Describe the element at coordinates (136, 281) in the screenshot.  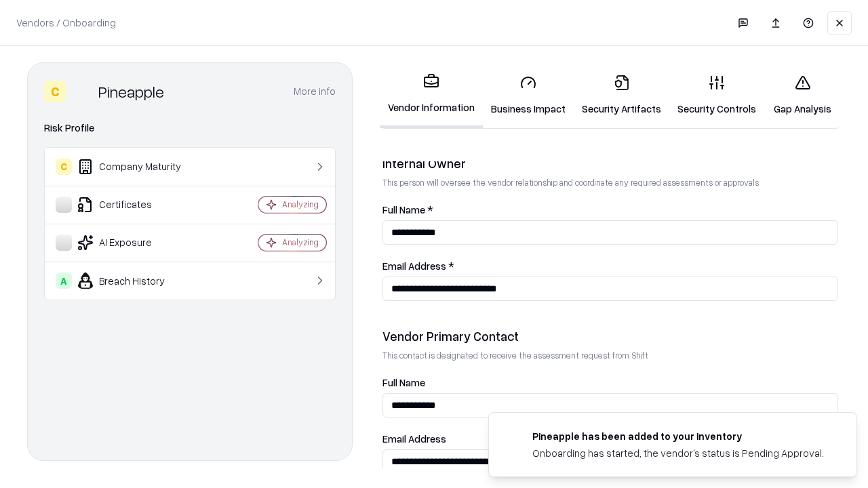
I see `div: Breach History` at that location.